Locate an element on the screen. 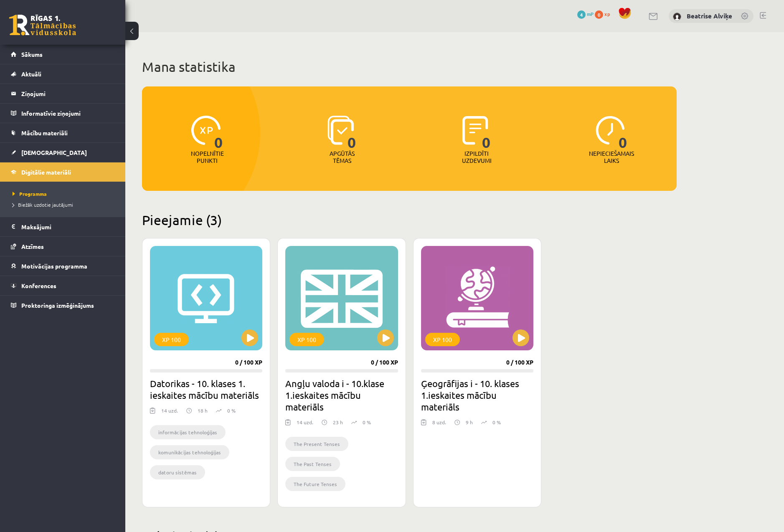 This screenshot has width=784, height=532. li: The Present Tenses is located at coordinates (317, 444).